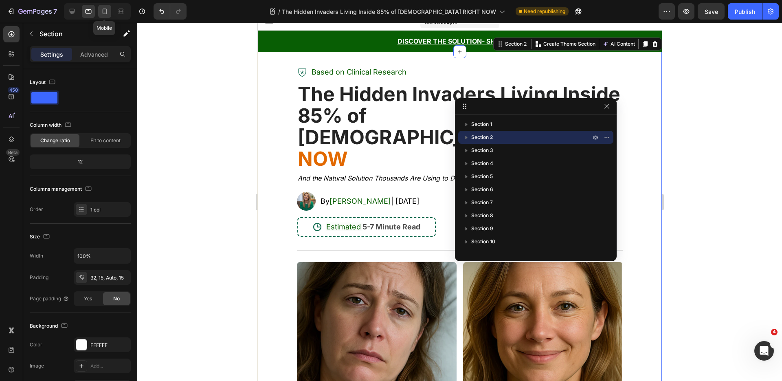 Image resolution: width=782 pixels, height=381 pixels. I want to click on span: Yes, so click(88, 299).